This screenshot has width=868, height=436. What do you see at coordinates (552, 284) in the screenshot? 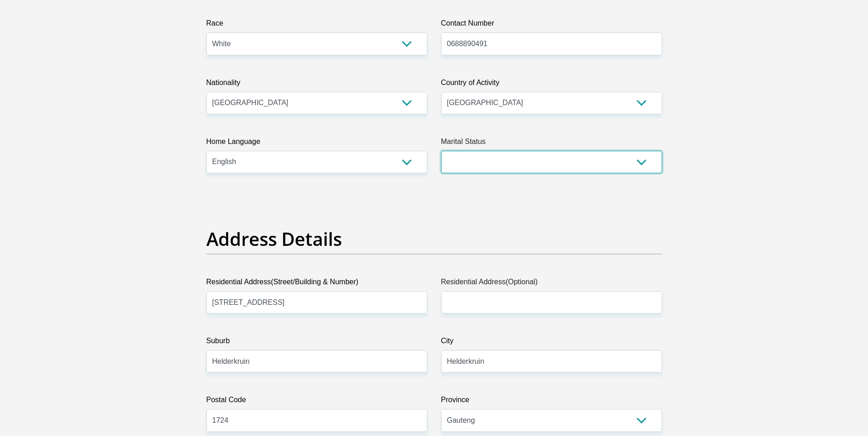
I see `label: Residential Address(Optional)` at bounding box center [552, 284].